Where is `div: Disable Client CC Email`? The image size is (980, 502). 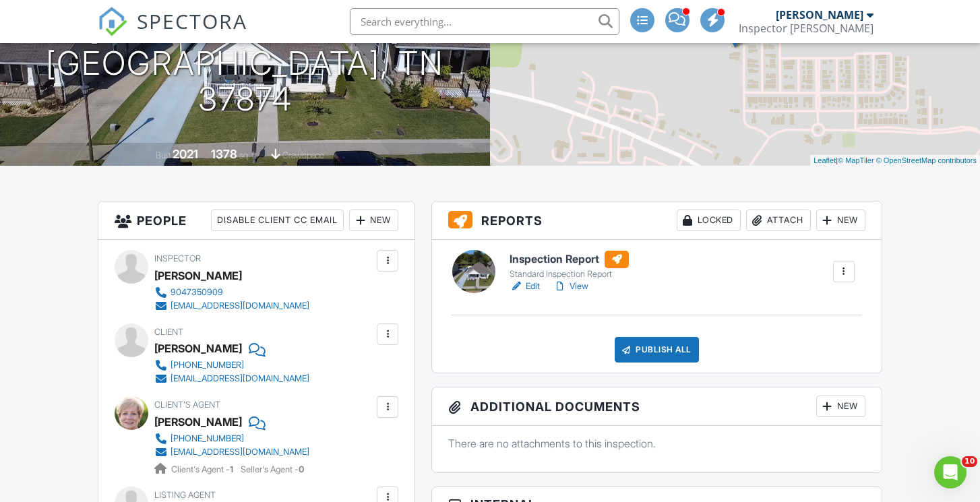
div: Disable Client CC Email is located at coordinates (277, 220).